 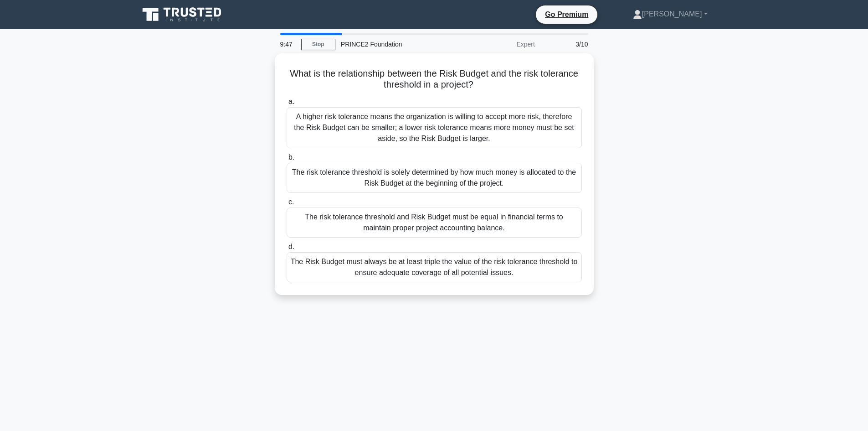 What do you see at coordinates (292, 202) in the screenshot?
I see `span: c.` at bounding box center [292, 202].